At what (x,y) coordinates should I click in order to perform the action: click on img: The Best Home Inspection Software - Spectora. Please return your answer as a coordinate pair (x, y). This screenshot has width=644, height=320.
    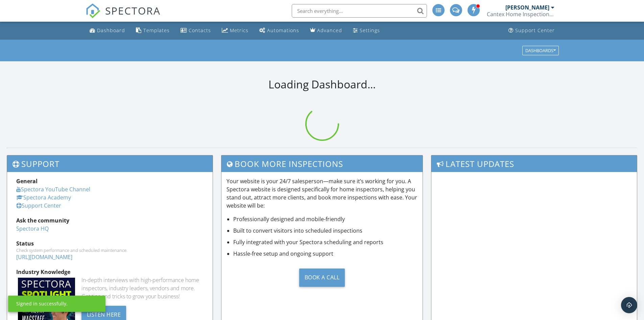
    Looking at the image, I should click on (93, 11).